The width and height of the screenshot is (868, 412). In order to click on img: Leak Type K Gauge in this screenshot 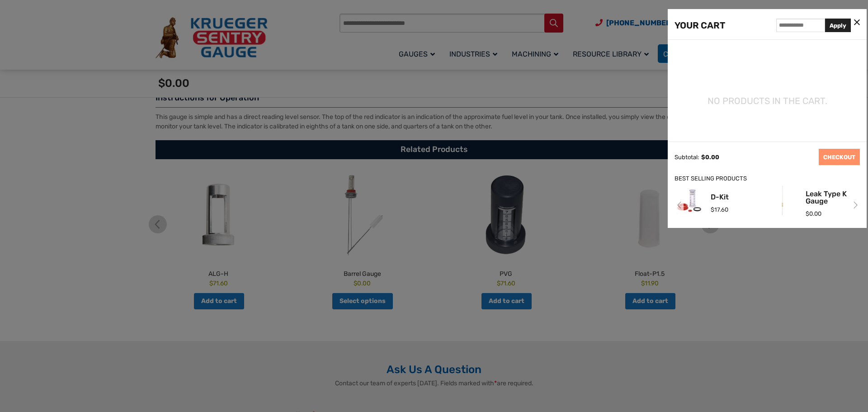, I will do `click(783, 200)`.